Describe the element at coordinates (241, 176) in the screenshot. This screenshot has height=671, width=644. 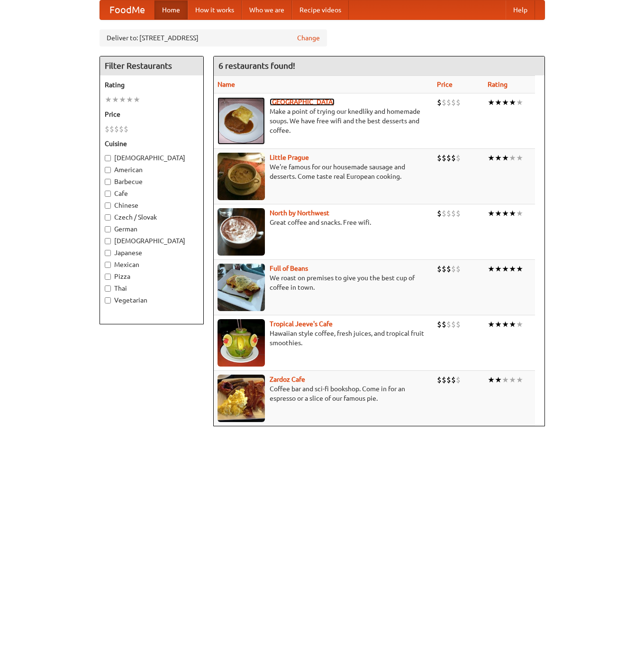
I see `img: littleprague.jpg` at that location.